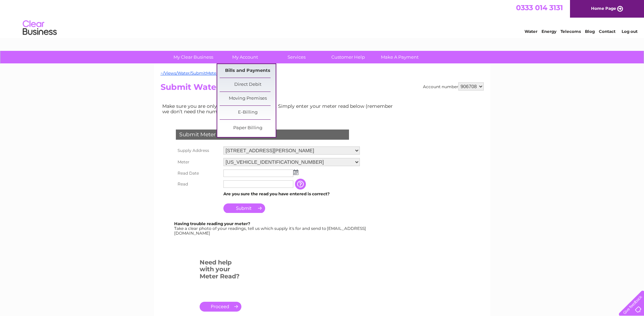  What do you see at coordinates (531, 31) in the screenshot?
I see `a: Water` at bounding box center [531, 31].